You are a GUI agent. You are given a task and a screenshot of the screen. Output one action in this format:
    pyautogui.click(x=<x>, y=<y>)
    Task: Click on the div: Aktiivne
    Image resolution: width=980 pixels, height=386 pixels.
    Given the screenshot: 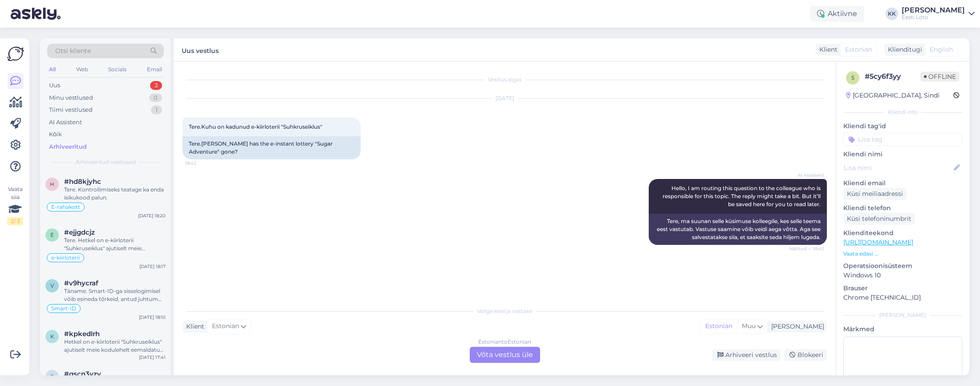 What is the action you would take?
    pyautogui.click(x=837, y=14)
    